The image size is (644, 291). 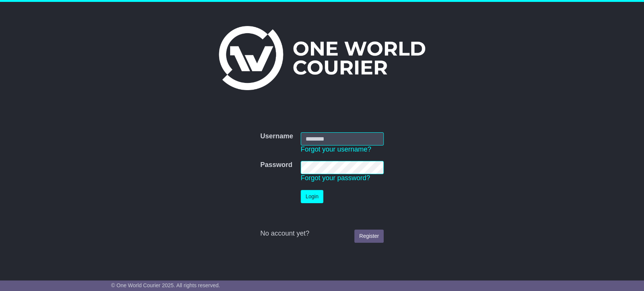 What do you see at coordinates (276, 165) in the screenshot?
I see `label: Password` at bounding box center [276, 165].